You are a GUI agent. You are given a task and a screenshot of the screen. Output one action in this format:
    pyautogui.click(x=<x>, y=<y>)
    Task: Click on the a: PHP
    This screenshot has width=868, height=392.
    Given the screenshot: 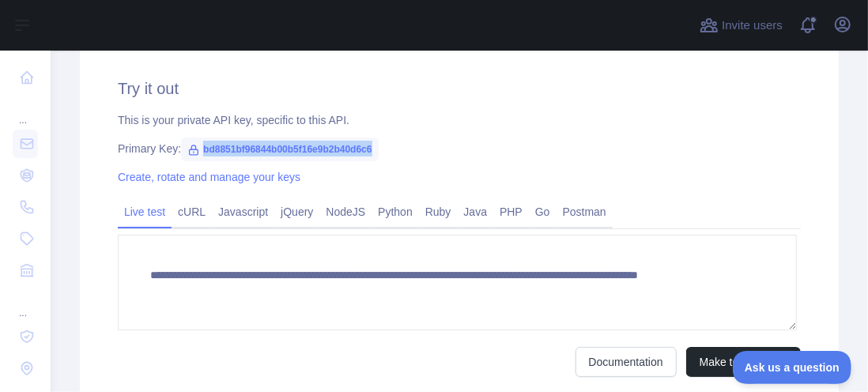 What is the action you would take?
    pyautogui.click(x=511, y=212)
    